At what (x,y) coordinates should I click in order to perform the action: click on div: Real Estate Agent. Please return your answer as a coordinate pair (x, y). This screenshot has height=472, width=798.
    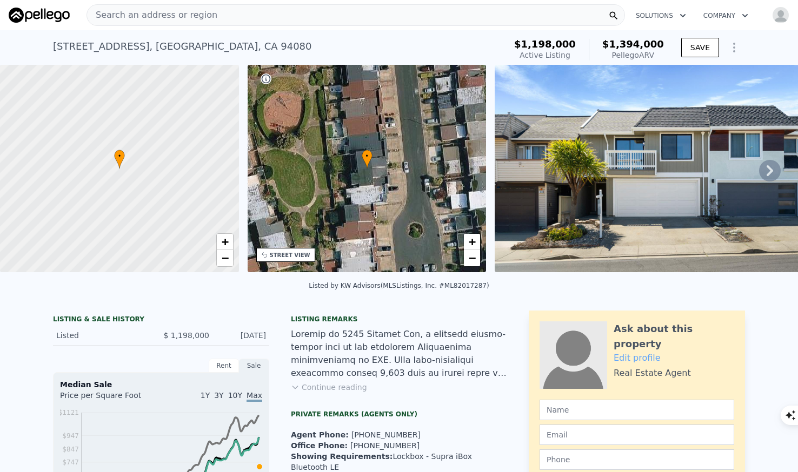
    Looking at the image, I should click on (652, 373).